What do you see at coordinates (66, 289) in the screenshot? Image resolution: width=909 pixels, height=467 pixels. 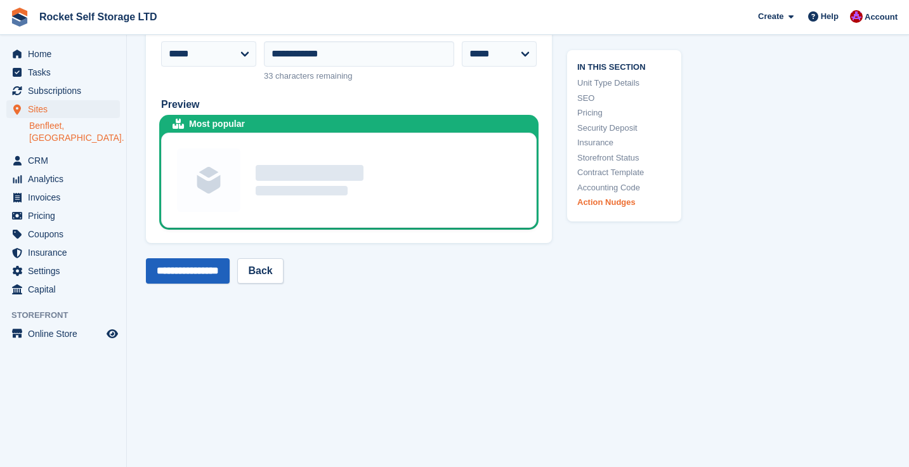 I see `span: Capital` at bounding box center [66, 289].